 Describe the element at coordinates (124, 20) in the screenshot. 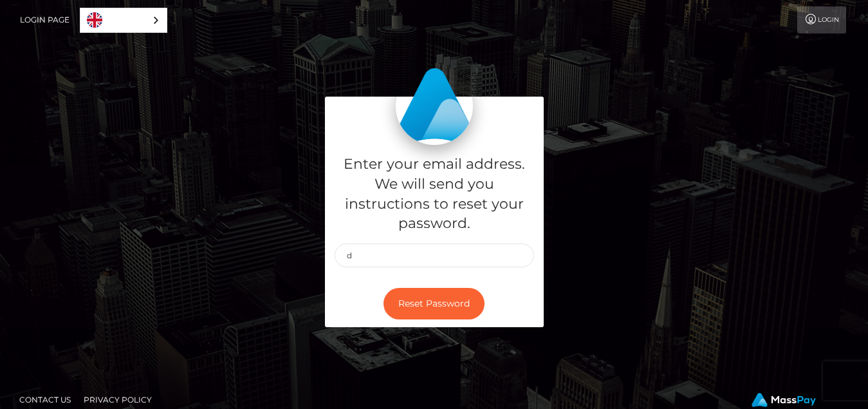

I see `a: English` at that location.